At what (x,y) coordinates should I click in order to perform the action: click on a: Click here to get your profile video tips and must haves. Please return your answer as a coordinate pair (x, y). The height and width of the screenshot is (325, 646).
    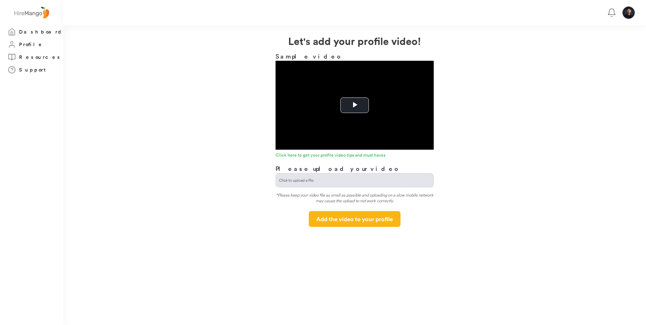
    Looking at the image, I should click on (355, 156).